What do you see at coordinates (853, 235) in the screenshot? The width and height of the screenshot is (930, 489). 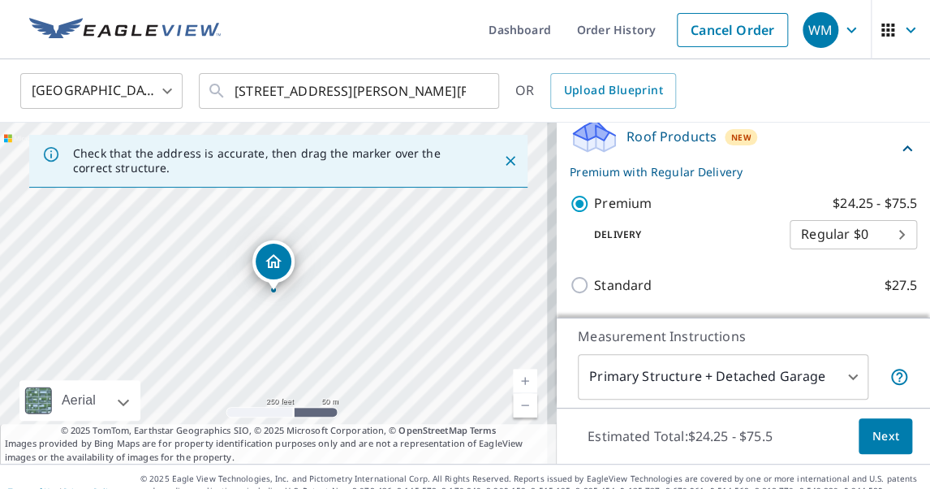 I see `div: Regular $0` at bounding box center [853, 235].